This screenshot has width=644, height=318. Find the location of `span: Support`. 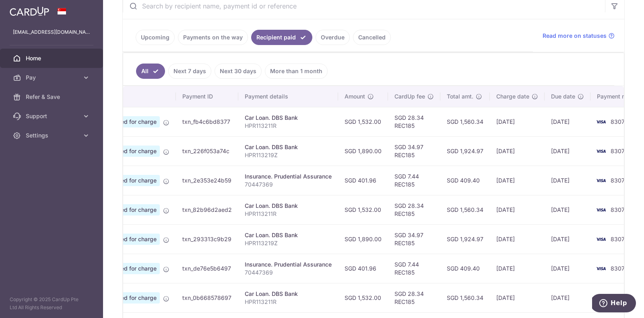

span: Support is located at coordinates (53, 116).